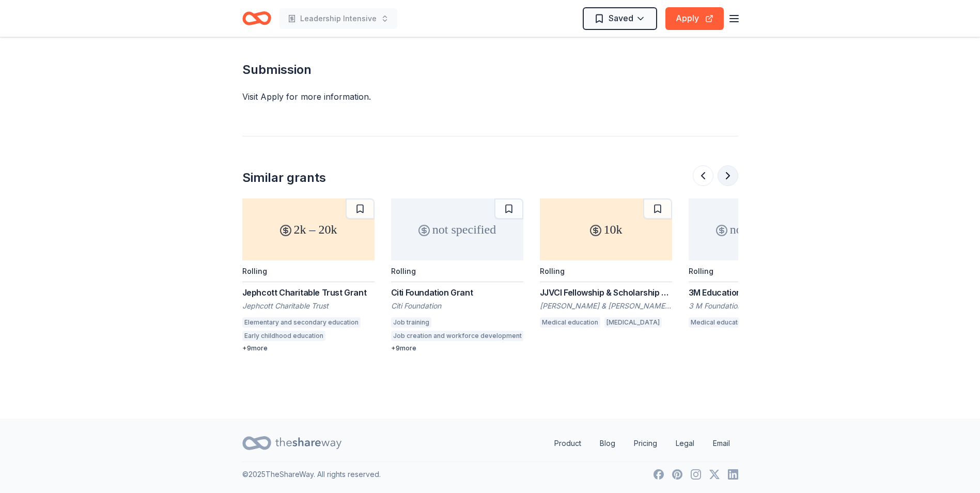 The height and width of the screenshot is (493, 980). What do you see at coordinates (338, 18) in the screenshot?
I see `button: Leadership Intensive` at bounding box center [338, 18].